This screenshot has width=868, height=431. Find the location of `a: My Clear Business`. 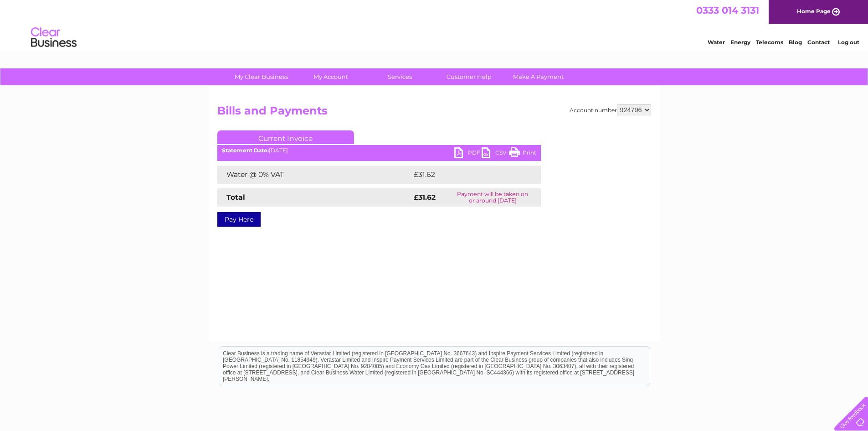

a: My Clear Business is located at coordinates (261, 77).